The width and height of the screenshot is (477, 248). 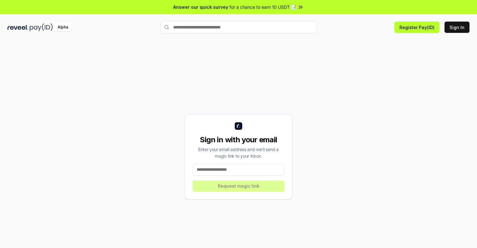 I want to click on span: for a chance to earn 10 USDT 📝, so click(x=263, y=7).